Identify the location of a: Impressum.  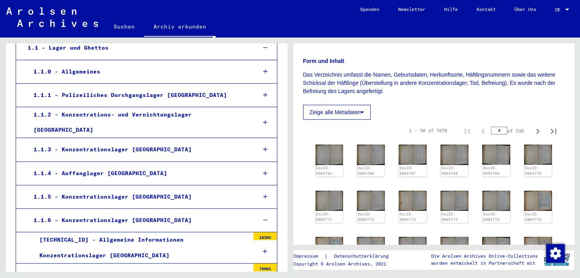
(309, 256).